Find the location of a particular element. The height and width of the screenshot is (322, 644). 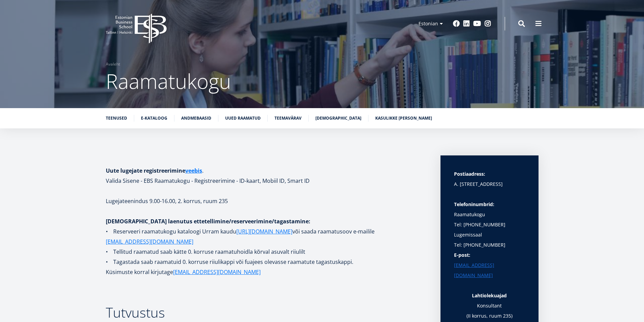

strong: Lahtiolekuajad is located at coordinates (489, 296).